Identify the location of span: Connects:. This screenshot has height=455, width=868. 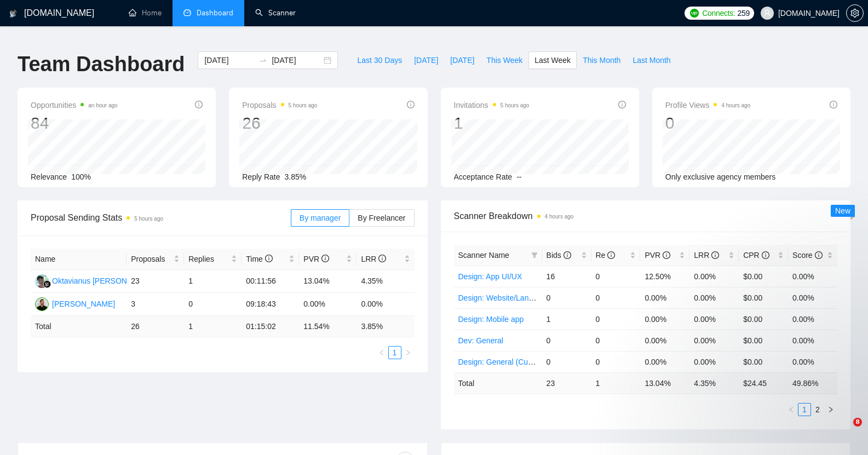
(719, 13).